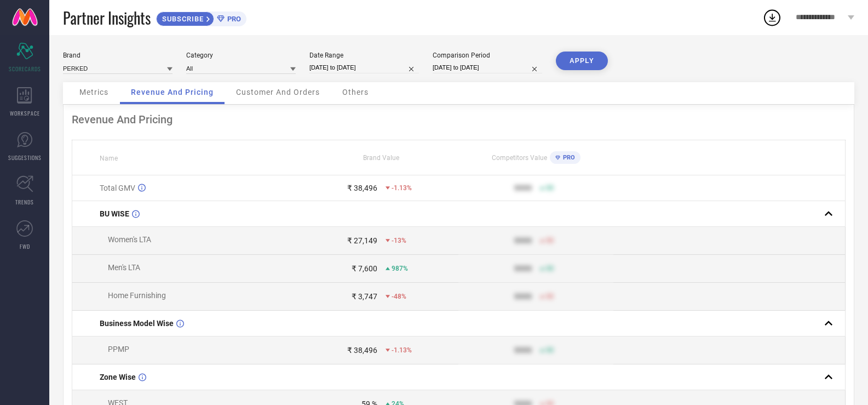 The image size is (868, 405). What do you see at coordinates (94, 92) in the screenshot?
I see `span: Metrics` at bounding box center [94, 92].